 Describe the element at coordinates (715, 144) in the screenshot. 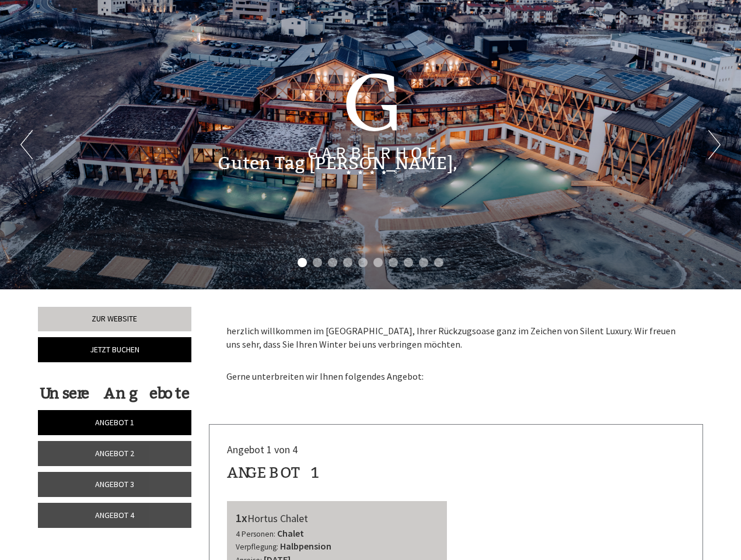

I see `button: Next` at that location.